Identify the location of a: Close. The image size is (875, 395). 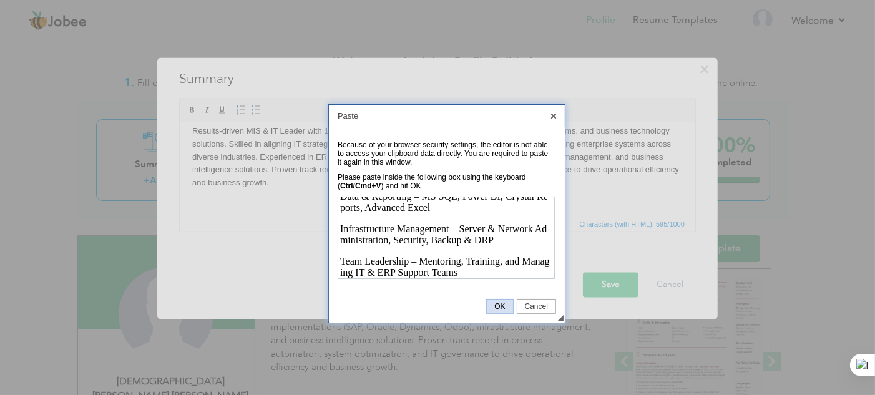
(554, 116).